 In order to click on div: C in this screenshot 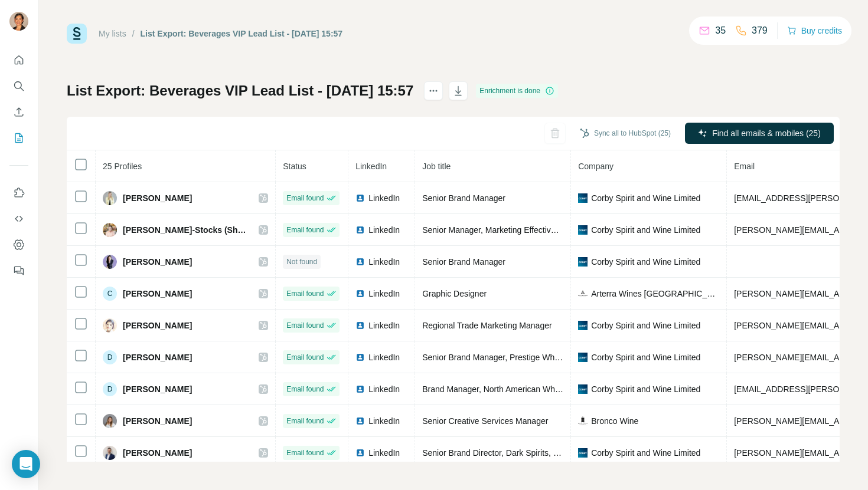, I will do `click(110, 294)`.